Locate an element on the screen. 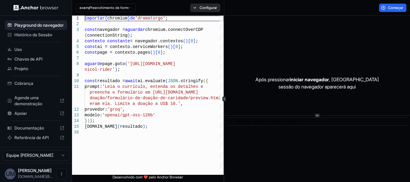 This screenshot has height=182, width=410. font: UM is located at coordinates (10, 174).